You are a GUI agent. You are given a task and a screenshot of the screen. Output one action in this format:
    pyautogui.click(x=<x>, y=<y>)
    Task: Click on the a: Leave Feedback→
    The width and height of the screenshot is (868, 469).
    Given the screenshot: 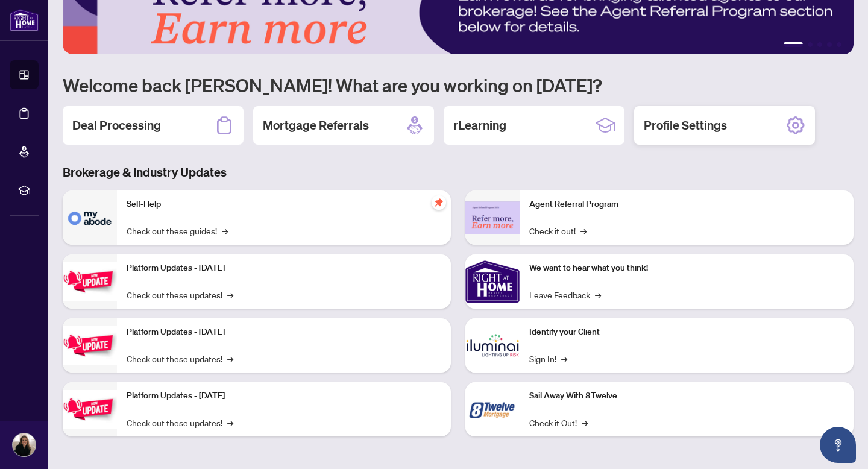 What is the action you would take?
    pyautogui.click(x=564, y=295)
    